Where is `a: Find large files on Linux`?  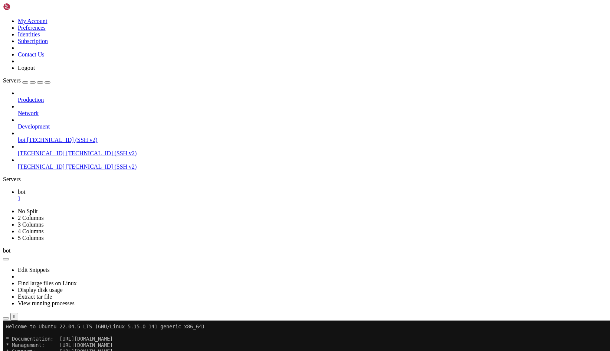 a: Find large files on Linux is located at coordinates (47, 283).